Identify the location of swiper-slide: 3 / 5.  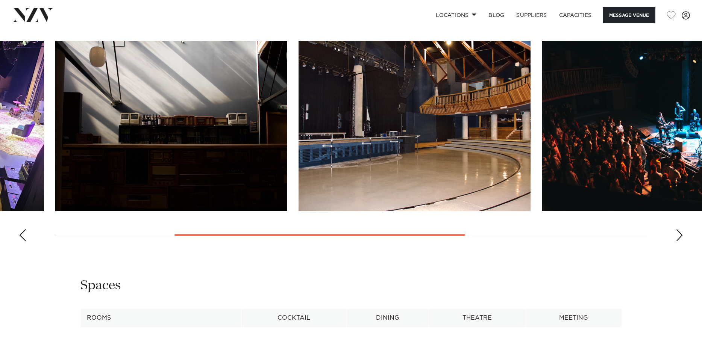
(414, 126).